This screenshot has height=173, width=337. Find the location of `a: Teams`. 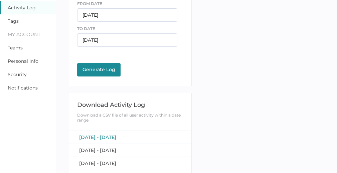

a: Teams is located at coordinates (15, 48).